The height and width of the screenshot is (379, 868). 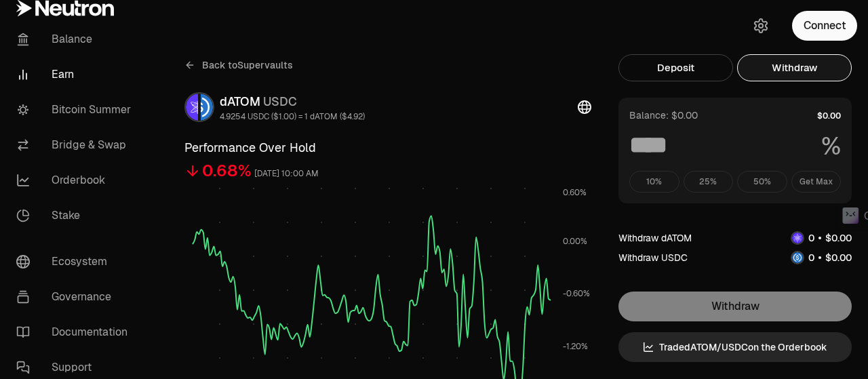 I want to click on tspan: 0.60%, so click(x=575, y=193).